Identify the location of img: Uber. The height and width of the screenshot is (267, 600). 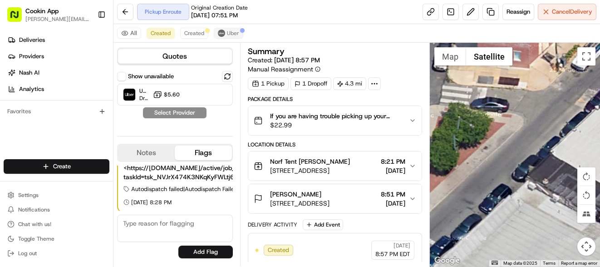
(129, 94).